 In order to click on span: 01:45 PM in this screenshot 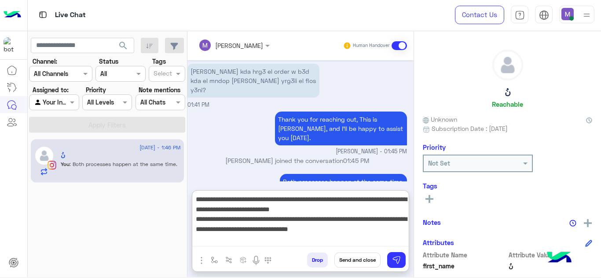, I will do `click(356, 161)`.